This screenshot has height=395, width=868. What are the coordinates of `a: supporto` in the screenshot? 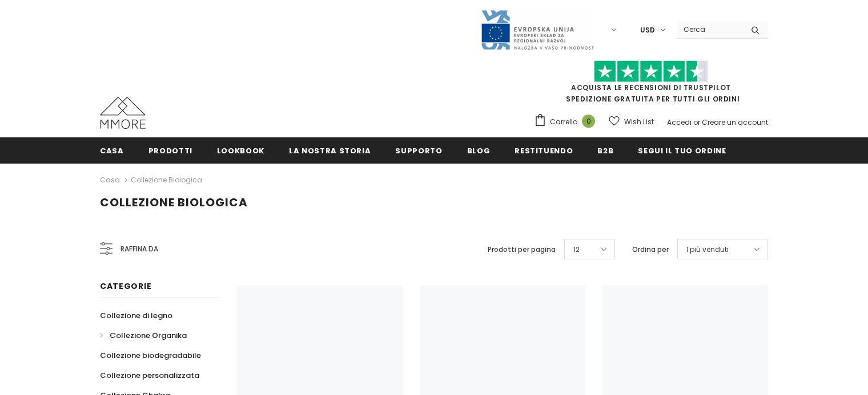 It's located at (418, 150).